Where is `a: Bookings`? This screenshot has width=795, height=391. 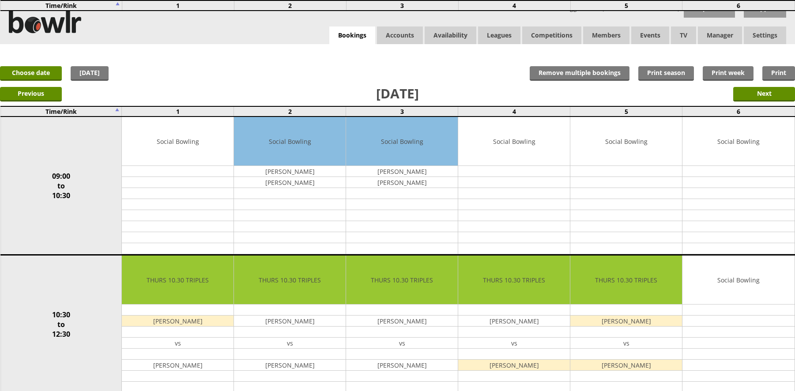
a: Bookings is located at coordinates (352, 35).